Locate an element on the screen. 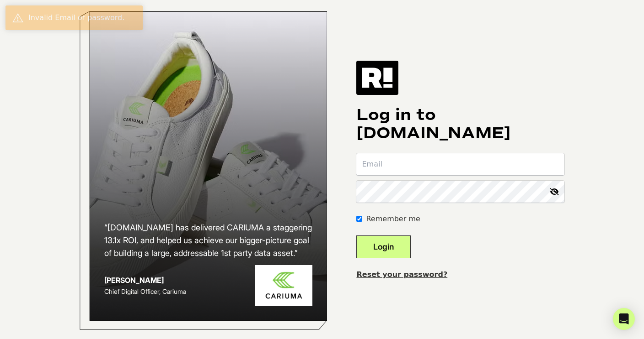 Image resolution: width=644 pixels, height=339 pixels. div: Open Intercom Messenger is located at coordinates (624, 319).